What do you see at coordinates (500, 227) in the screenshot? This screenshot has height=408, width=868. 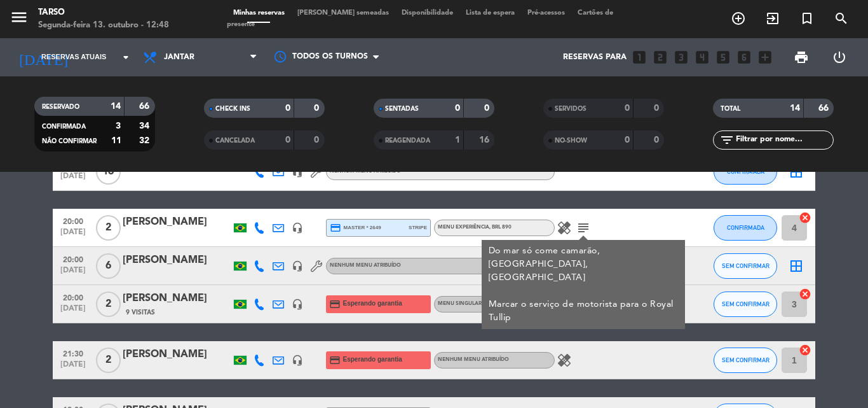 I see `span: , BRL 890` at bounding box center [500, 227].